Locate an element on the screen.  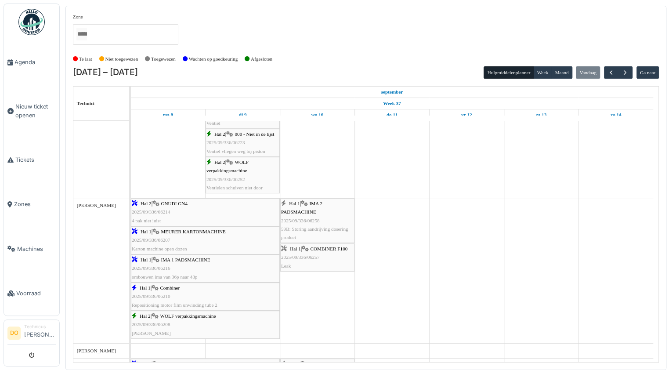
label: Wachten op goedkeuring is located at coordinates (214, 59).